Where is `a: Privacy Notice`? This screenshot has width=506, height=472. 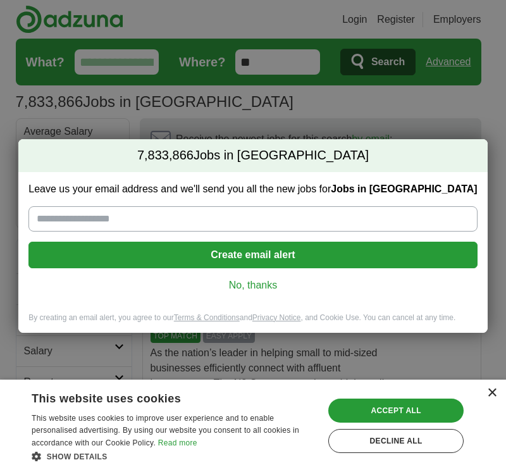
a: Privacy Notice is located at coordinates (277, 318).